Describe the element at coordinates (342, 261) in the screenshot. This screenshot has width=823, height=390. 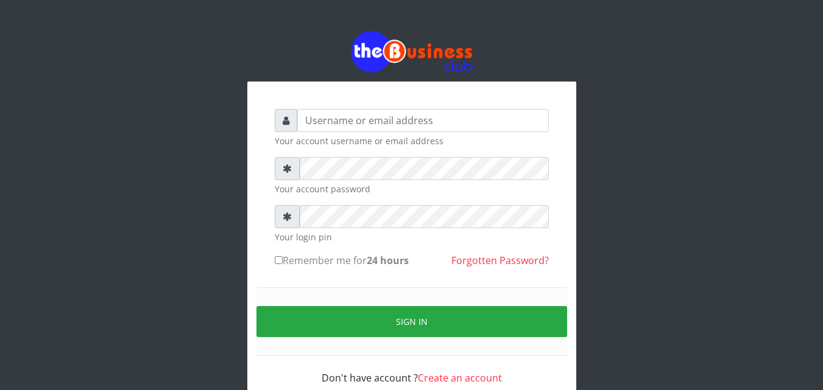
I see `label: Remember me for` at that location.